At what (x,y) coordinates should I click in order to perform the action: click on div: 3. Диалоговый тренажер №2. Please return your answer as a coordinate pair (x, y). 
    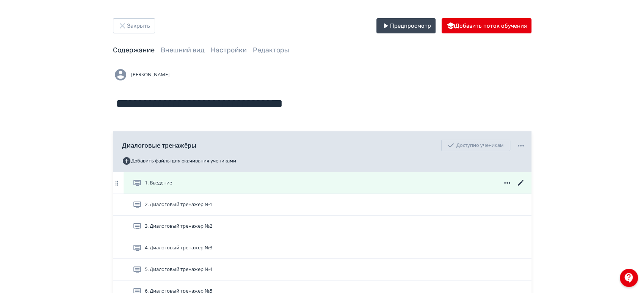
    Looking at the image, I should click on (322, 226).